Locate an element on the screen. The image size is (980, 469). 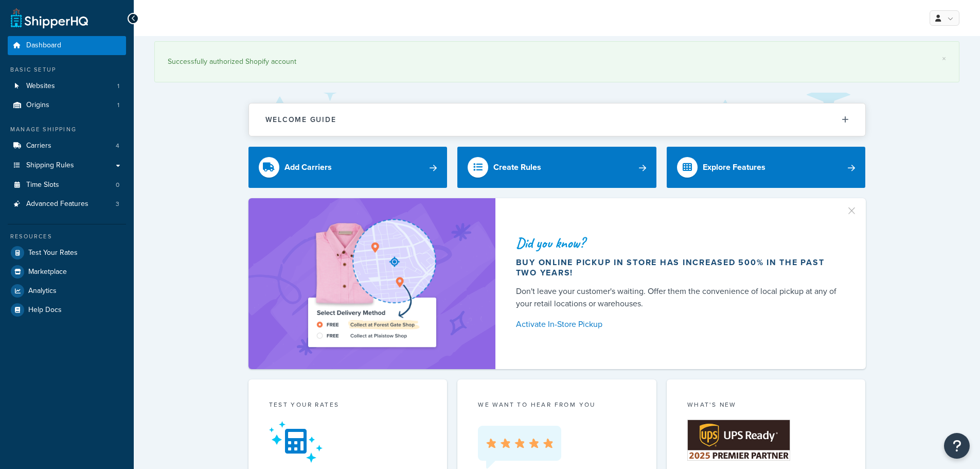
span: Marketplace is located at coordinates (47, 271).